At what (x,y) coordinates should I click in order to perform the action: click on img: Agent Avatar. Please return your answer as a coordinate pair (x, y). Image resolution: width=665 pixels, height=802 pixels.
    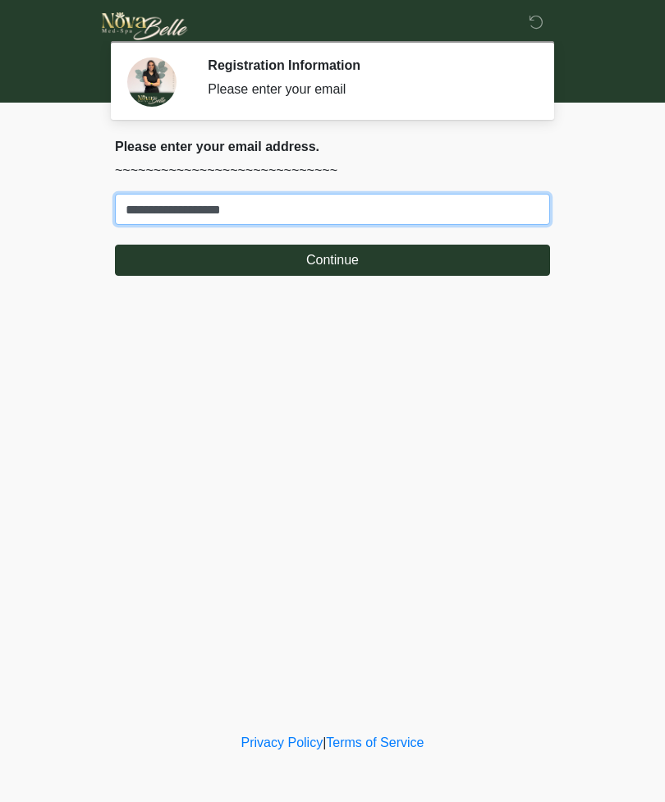
    Looking at the image, I should click on (152, 82).